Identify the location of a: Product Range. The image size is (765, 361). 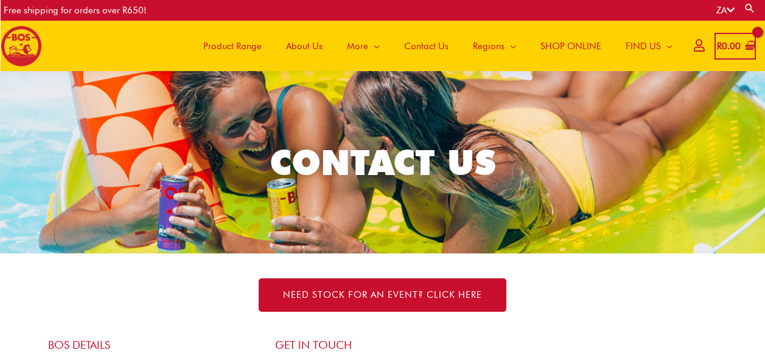
(232, 46).